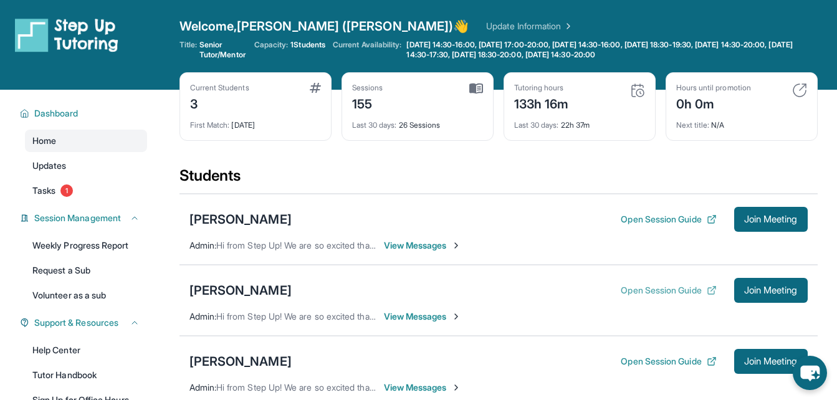 Image resolution: width=837 pixels, height=400 pixels. Describe the element at coordinates (67, 35) in the screenshot. I see `img: logo` at that location.